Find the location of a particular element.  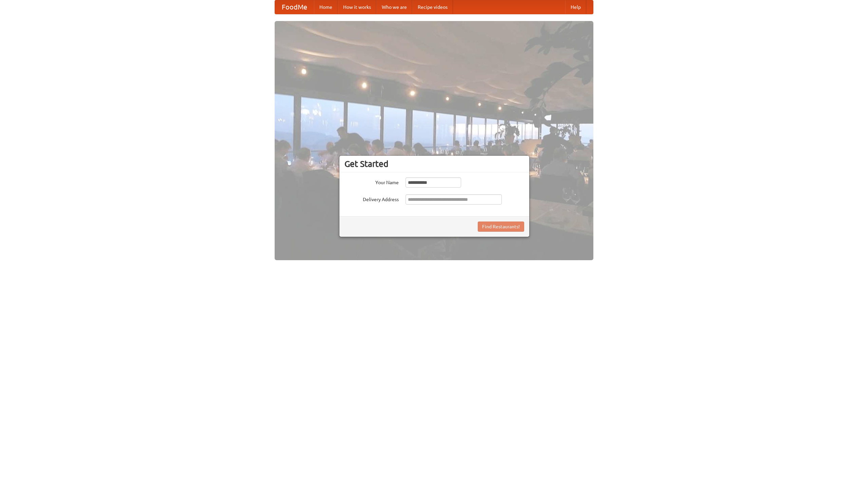

a: Help is located at coordinates (576, 7).